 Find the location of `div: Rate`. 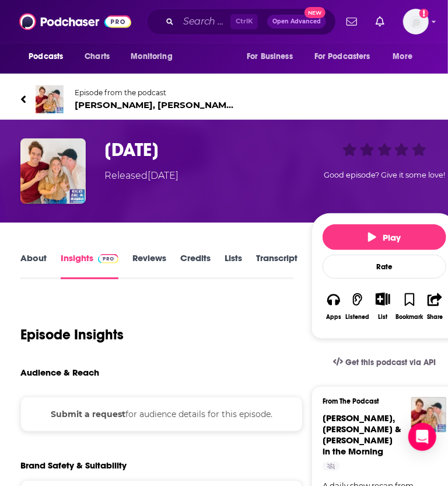

div: Rate is located at coordinates (384, 266).